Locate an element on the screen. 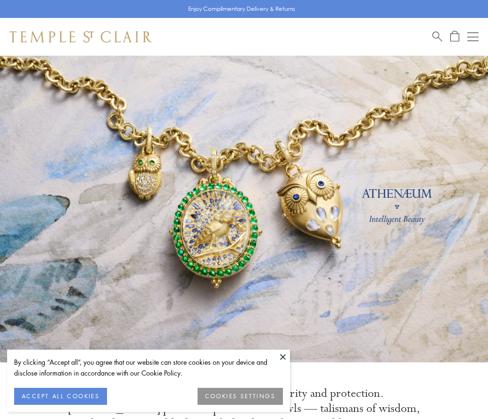  img: Temple St. Clair is located at coordinates (81, 37).